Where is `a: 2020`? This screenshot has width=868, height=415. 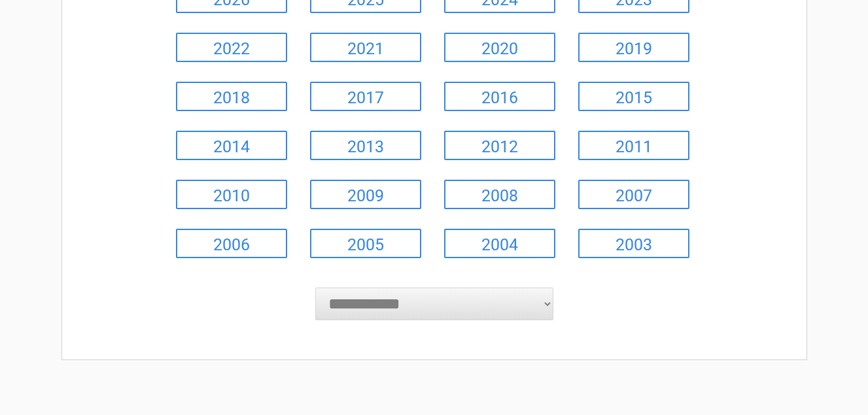
a: 2020 is located at coordinates (500, 47).